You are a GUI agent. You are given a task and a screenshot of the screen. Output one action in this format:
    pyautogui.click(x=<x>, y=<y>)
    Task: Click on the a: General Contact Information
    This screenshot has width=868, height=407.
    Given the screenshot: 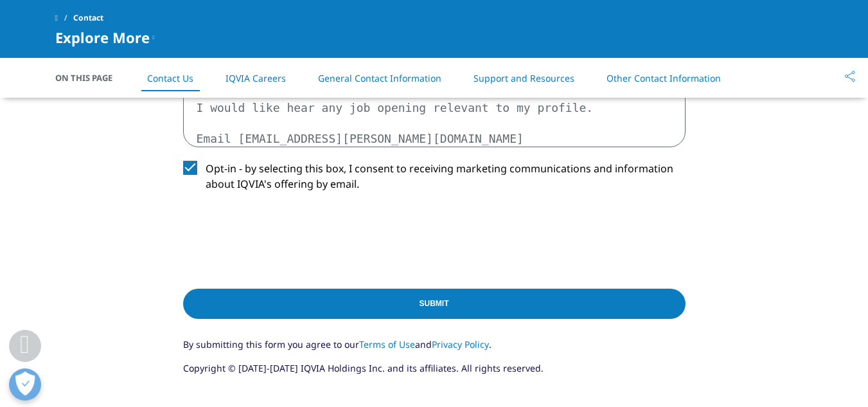 What is the action you would take?
    pyautogui.click(x=380, y=78)
    